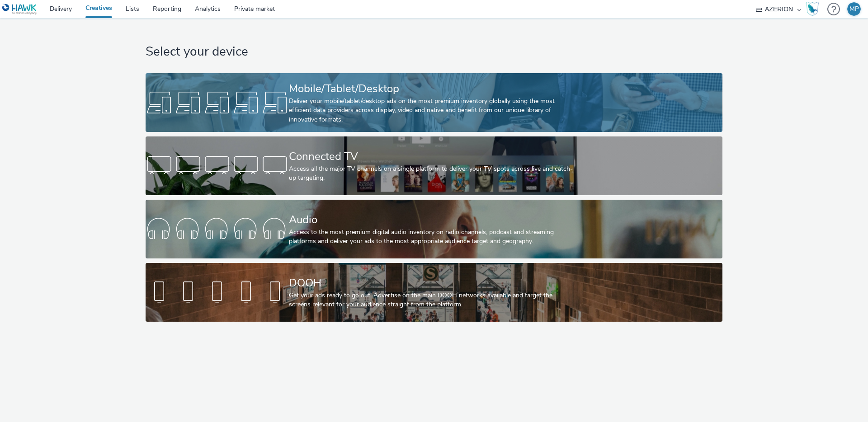  Describe the element at coordinates (433, 229) in the screenshot. I see `a: AudioAccess to the most premium digital audio inventory on radio channels, podcast and streaming ...` at that location.